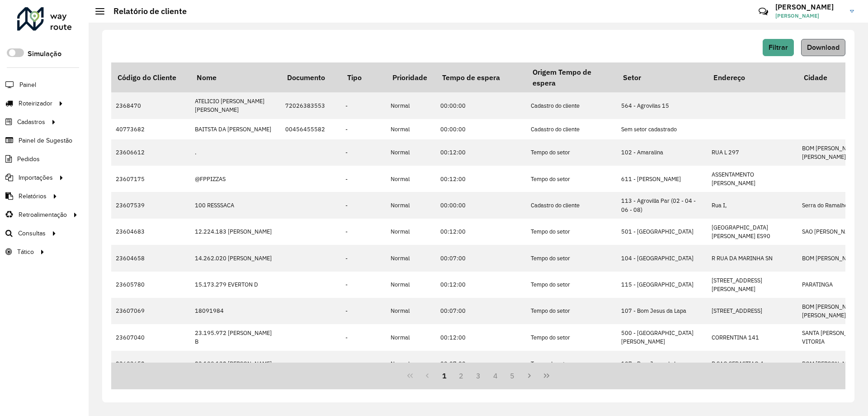  Describe the element at coordinates (662, 105) in the screenshot. I see `td: 564 - Agrovilas 15` at that location.